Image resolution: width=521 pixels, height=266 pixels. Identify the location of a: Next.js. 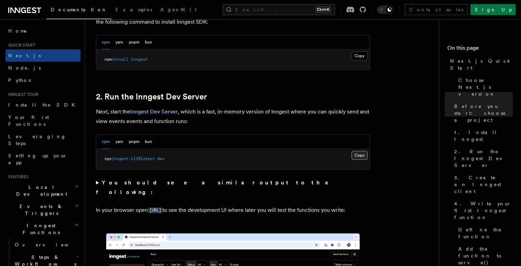
(43, 55).